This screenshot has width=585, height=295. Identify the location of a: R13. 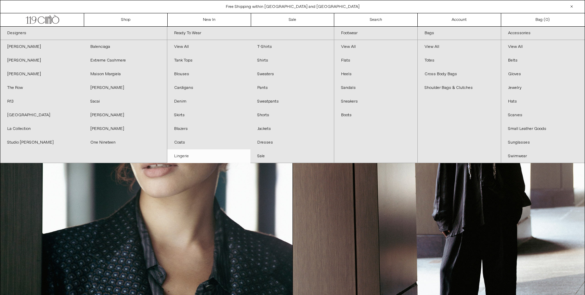
(42, 102).